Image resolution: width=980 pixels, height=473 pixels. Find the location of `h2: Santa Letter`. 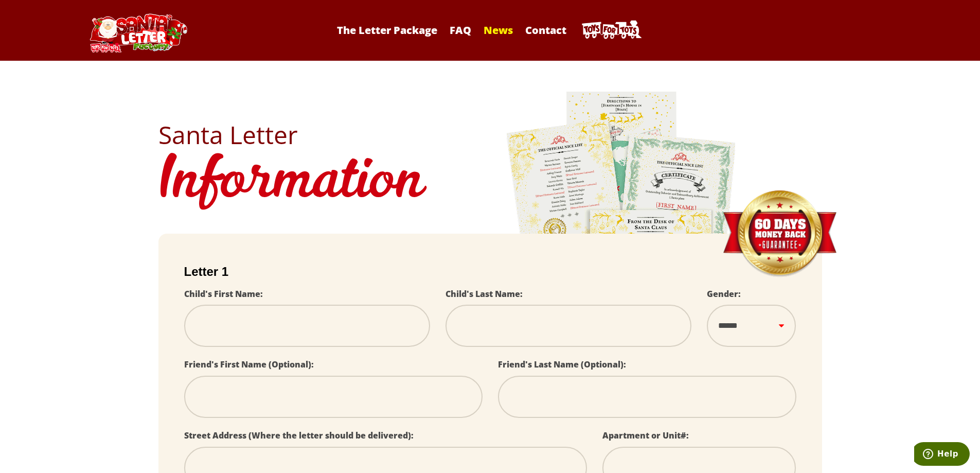

h2: Santa Letter is located at coordinates (491, 135).